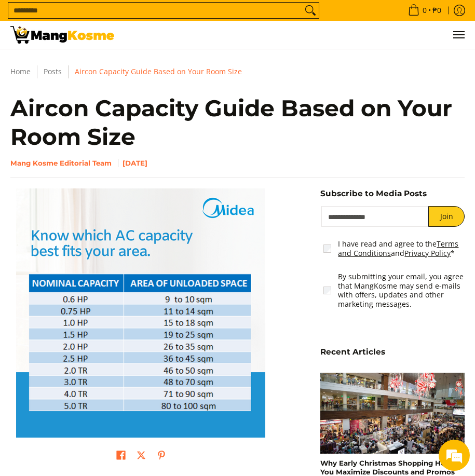  I want to click on button: Menu, so click(459, 35).